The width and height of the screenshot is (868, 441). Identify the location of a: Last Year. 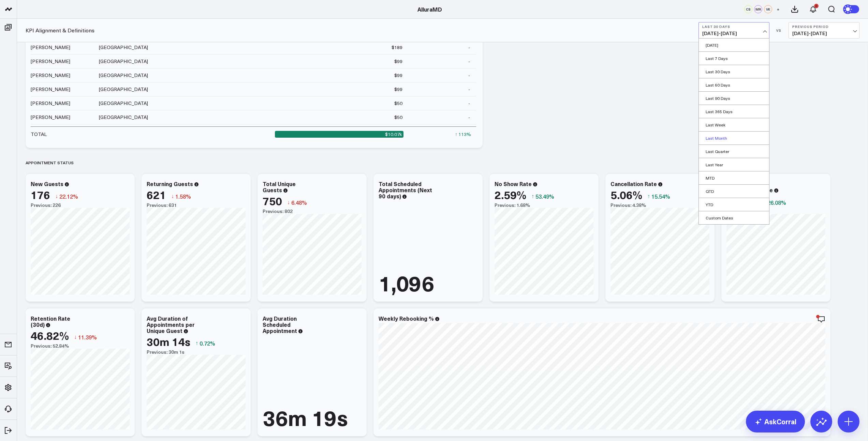
(733, 165).